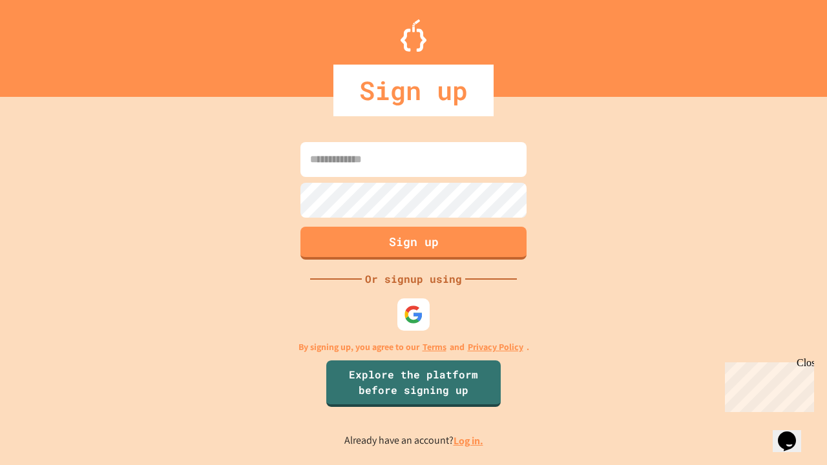 Image resolution: width=827 pixels, height=465 pixels. I want to click on a: Privacy Policy, so click(495, 347).